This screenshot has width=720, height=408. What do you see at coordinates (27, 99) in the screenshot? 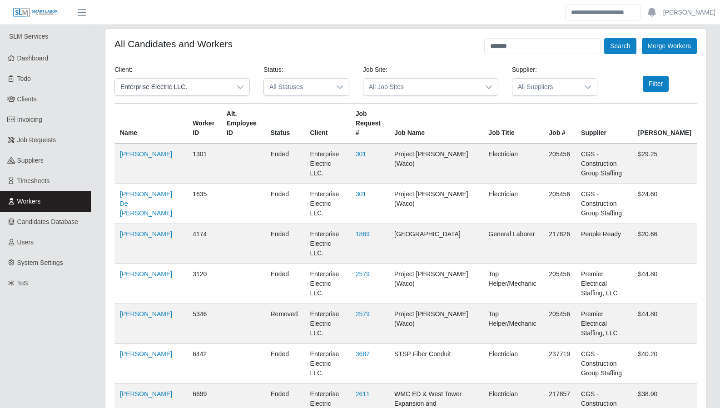
I see `span: Clients` at bounding box center [27, 99].